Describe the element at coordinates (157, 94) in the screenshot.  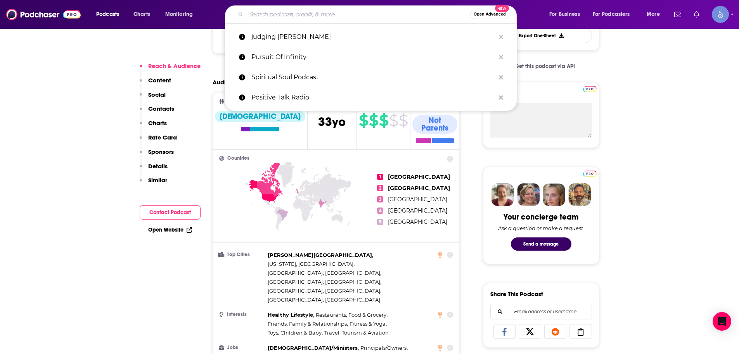
I see `p: Social` at that location.